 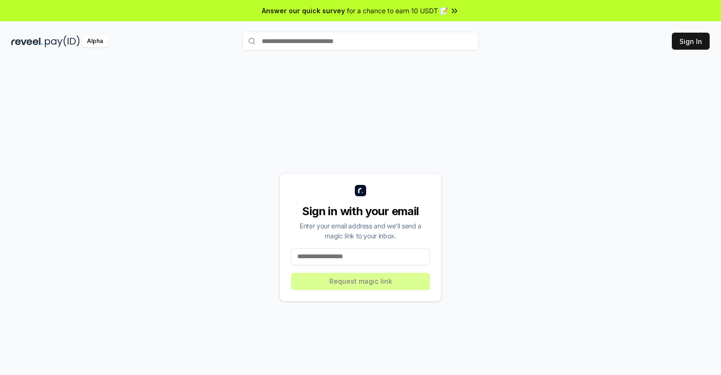 What do you see at coordinates (691, 41) in the screenshot?
I see `button: Sign In` at bounding box center [691, 41].